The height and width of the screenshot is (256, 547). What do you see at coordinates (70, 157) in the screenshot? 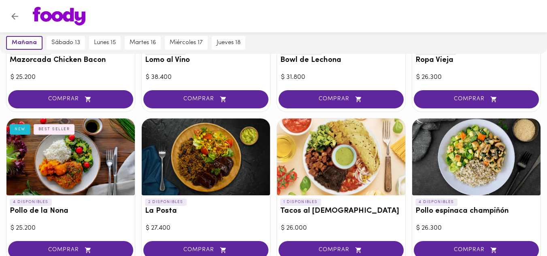
I see `div: Pollo de la Nona` at bounding box center [70, 157].